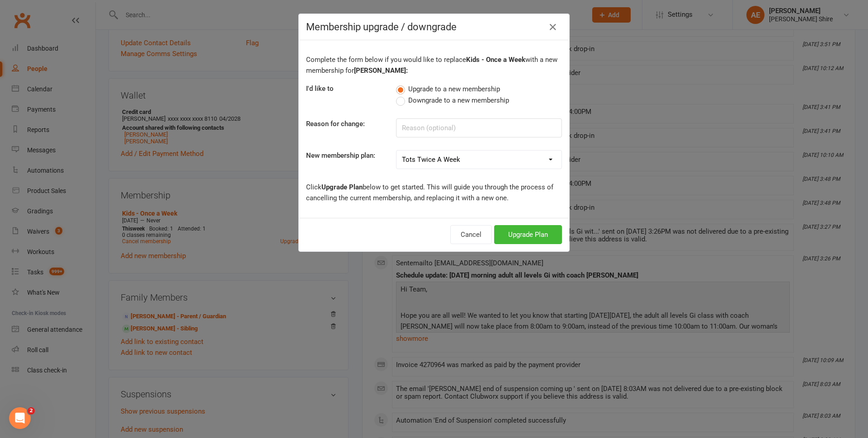 This screenshot has width=868, height=438. I want to click on b: Upgrade Plan, so click(342, 187).